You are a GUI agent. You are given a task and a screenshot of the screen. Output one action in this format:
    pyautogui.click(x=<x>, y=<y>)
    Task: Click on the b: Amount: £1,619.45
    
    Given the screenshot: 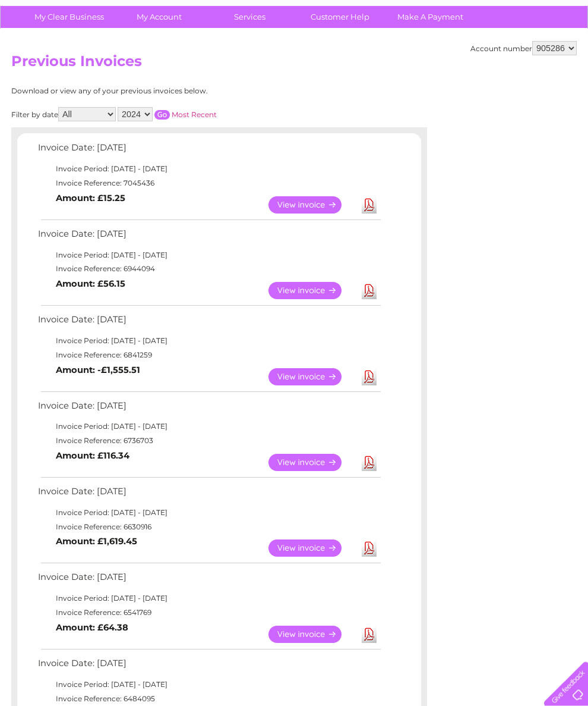 What is the action you would take?
    pyautogui.click(x=96, y=541)
    